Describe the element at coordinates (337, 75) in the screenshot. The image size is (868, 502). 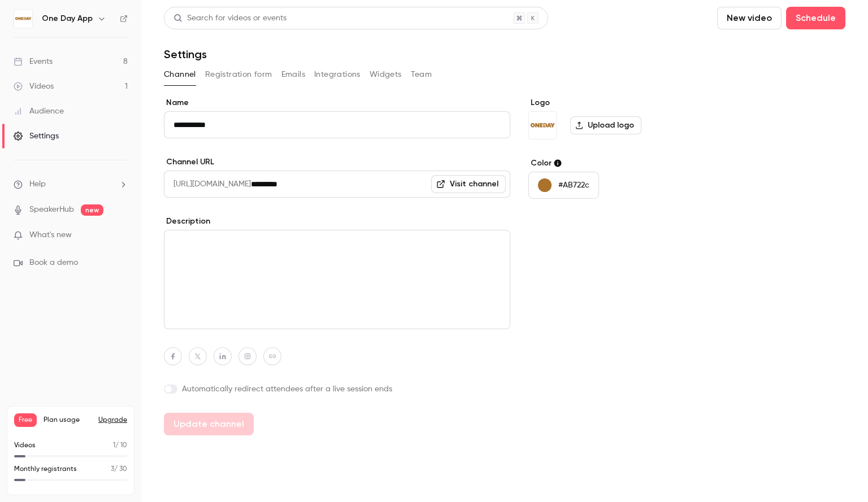
I see `button: Integrations` at that location.